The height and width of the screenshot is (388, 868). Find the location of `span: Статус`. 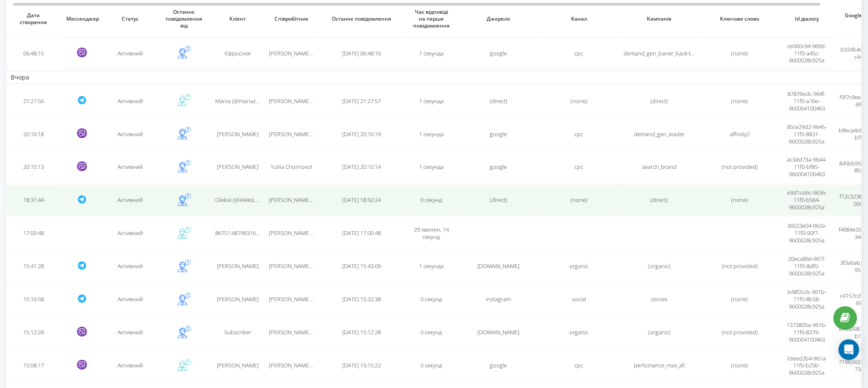

span: Статус is located at coordinates (130, 19).